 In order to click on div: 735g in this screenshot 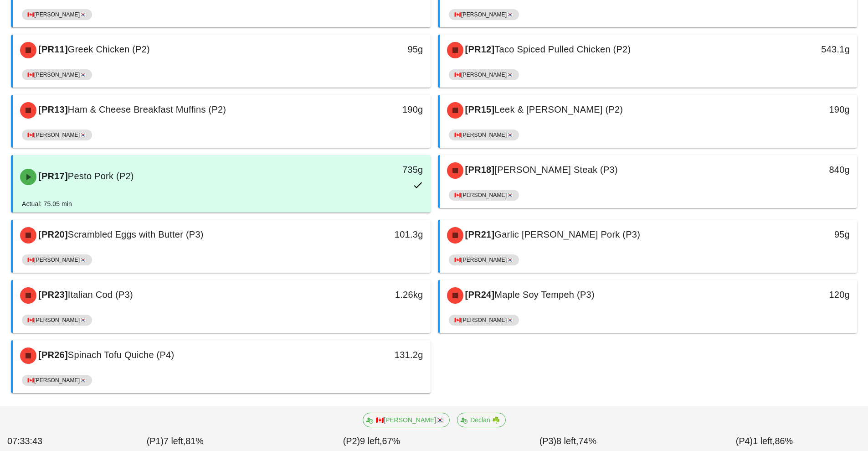, I will do `click(376, 170)`.